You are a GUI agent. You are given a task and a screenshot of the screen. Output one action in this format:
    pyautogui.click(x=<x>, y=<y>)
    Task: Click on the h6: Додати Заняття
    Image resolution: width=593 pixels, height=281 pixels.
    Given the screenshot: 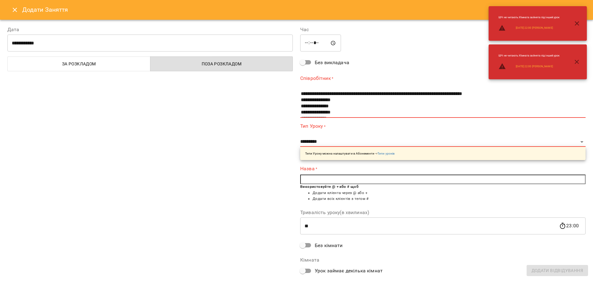 What is the action you would take?
    pyautogui.click(x=304, y=10)
    